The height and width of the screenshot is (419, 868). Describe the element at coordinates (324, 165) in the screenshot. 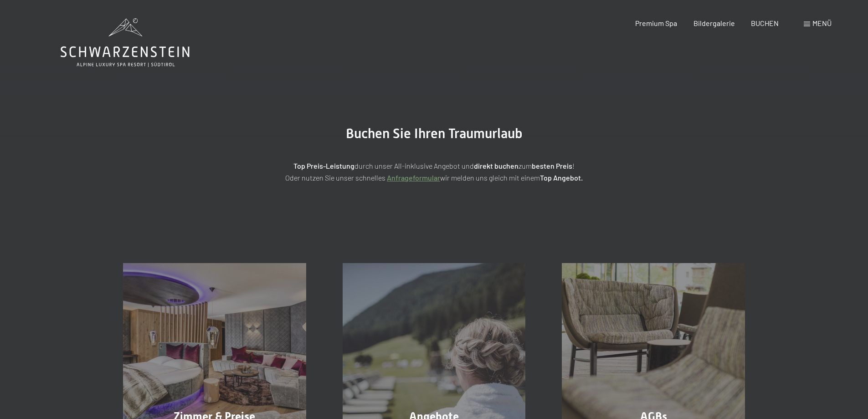

I see `strong: Top Preis-Leistung` at that location.